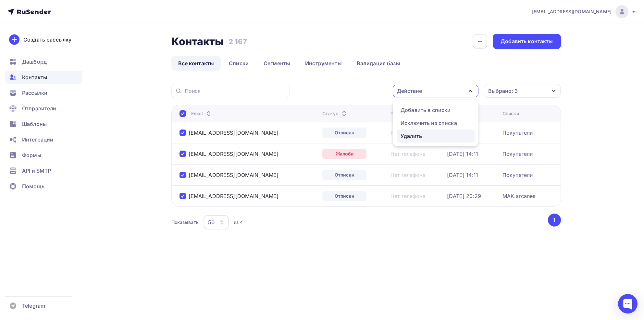 This screenshot has width=644, height=320. Describe the element at coordinates (344, 154) in the screenshot. I see `div: Жалоба` at that location.